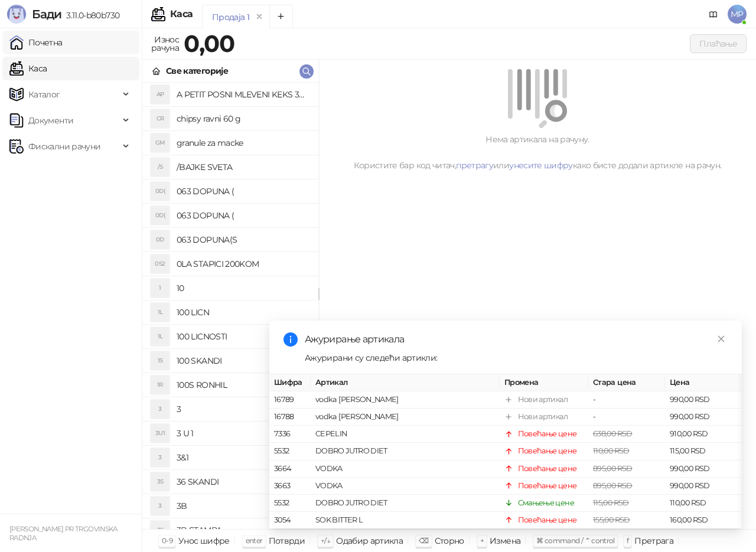 This screenshot has height=552, width=756. What do you see at coordinates (290, 520) in the screenshot?
I see `td: 3054` at bounding box center [290, 520].